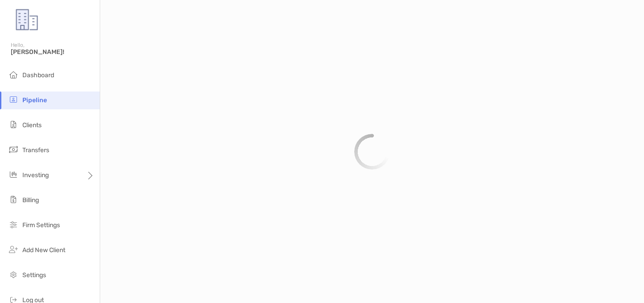 This screenshot has width=644, height=303. Describe the element at coordinates (34, 275) in the screenshot. I see `span: Settings` at that location.